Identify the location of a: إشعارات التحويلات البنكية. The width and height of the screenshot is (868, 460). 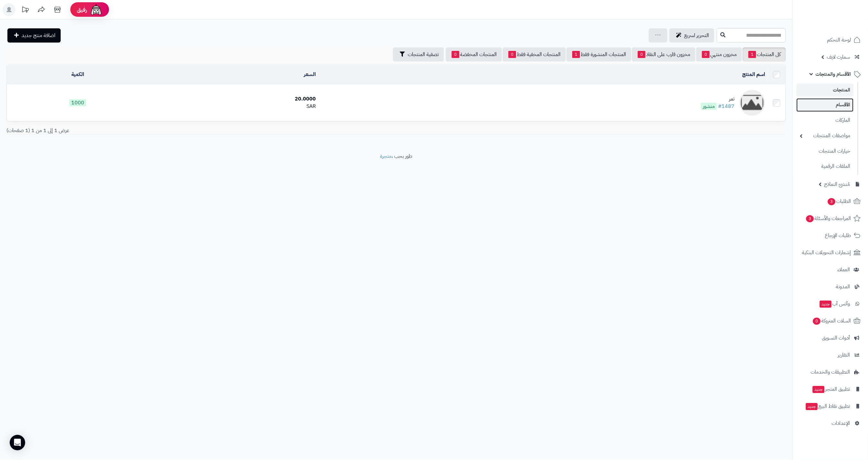
(830, 252).